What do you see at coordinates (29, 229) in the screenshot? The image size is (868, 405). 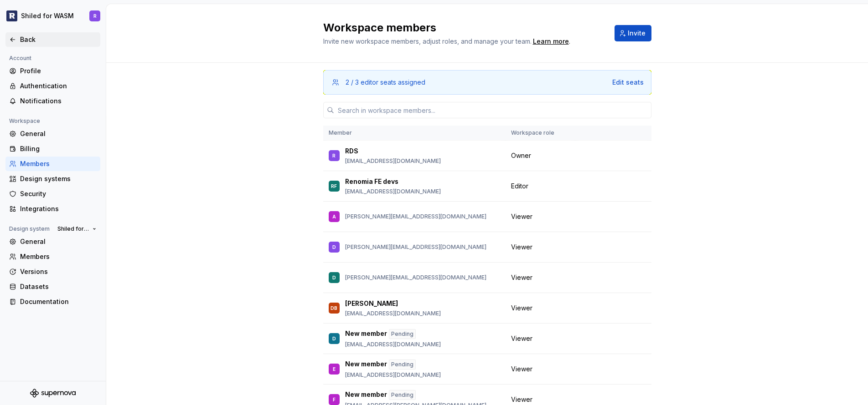 I see `div: Design system` at bounding box center [29, 229].